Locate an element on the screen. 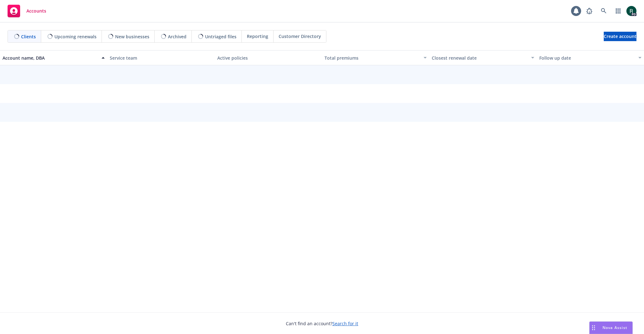  a: Search for it is located at coordinates (345, 323).